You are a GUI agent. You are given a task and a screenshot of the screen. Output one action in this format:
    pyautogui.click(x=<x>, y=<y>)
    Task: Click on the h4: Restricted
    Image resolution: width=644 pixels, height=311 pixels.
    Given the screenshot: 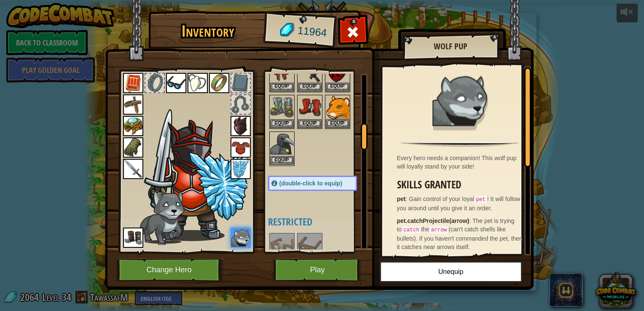 What is the action you would take?
    pyautogui.click(x=321, y=222)
    